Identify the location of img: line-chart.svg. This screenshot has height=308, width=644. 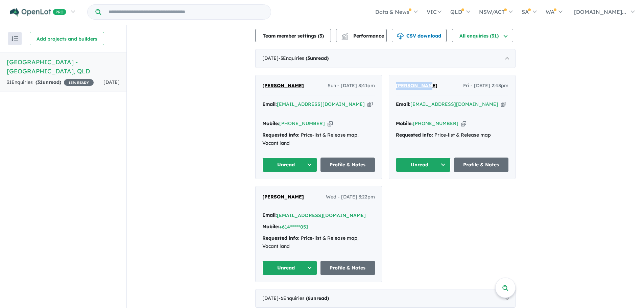
(345, 34).